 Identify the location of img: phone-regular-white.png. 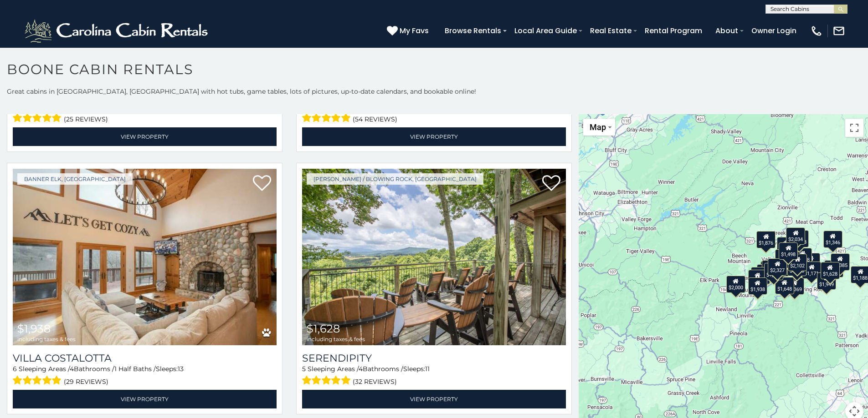
(816, 31).